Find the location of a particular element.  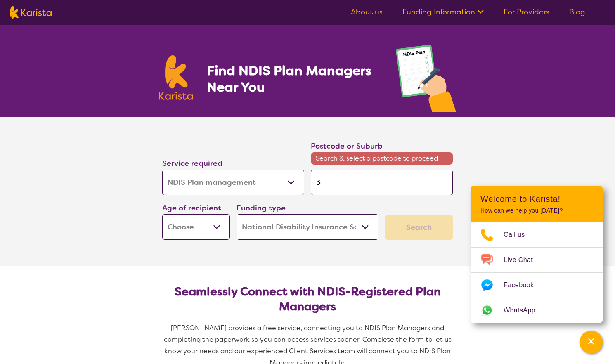

label: Age of recipient is located at coordinates (191, 208).